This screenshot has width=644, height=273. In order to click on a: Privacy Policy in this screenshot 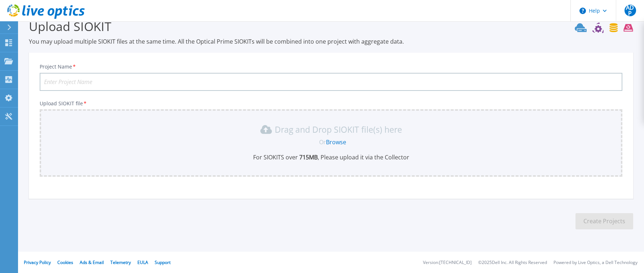, I will do `click(37, 262)`.